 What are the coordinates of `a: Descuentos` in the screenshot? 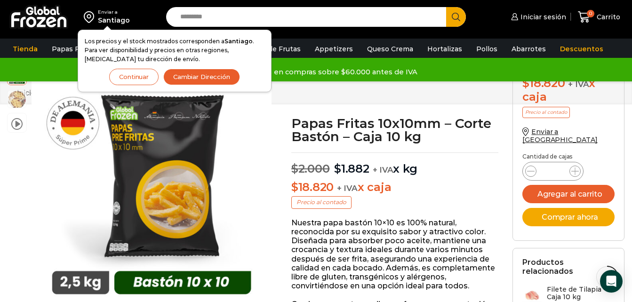 It's located at (582, 49).